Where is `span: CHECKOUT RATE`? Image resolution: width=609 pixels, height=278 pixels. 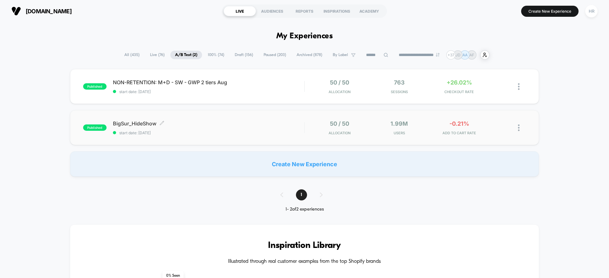 span: CHECKOUT RATE is located at coordinates (459, 92).